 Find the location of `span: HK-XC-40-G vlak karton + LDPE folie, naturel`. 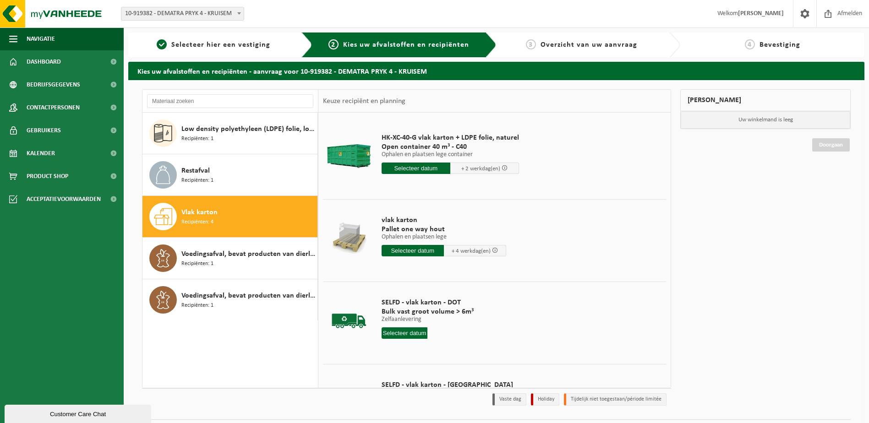

span: HK-XC-40-G vlak karton + LDPE folie, naturel is located at coordinates (450, 138).